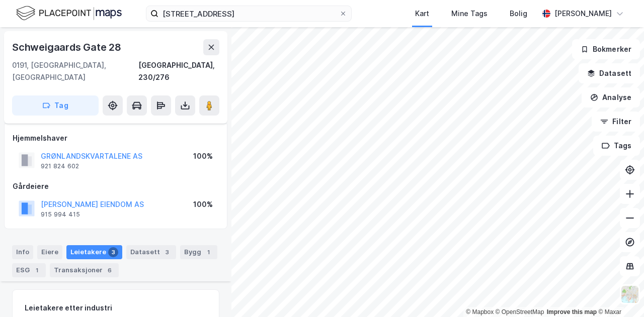 The height and width of the screenshot is (317, 644). Describe the element at coordinates (67, 47) in the screenshot. I see `div: Schweigaards Gate 28` at that location.